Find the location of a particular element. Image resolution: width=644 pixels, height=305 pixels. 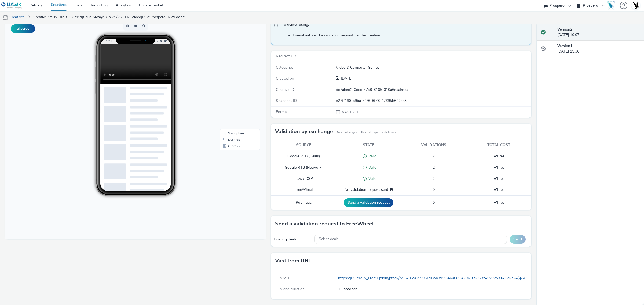

span: Creative ID is located at coordinates (285, 89).